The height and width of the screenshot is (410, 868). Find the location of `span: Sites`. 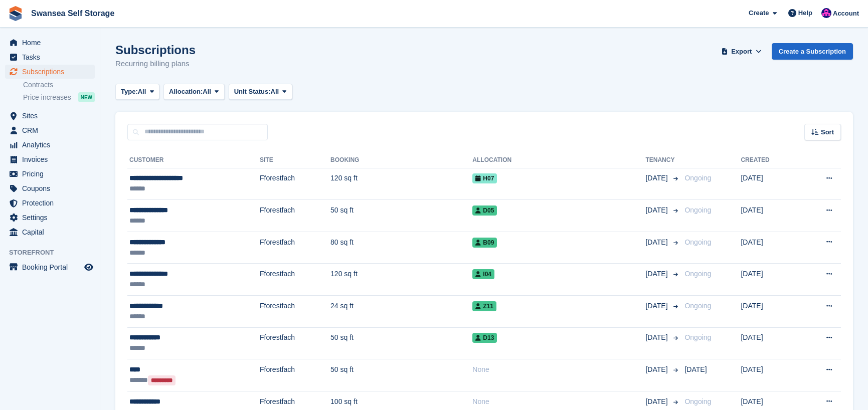

span: Sites is located at coordinates (52, 116).